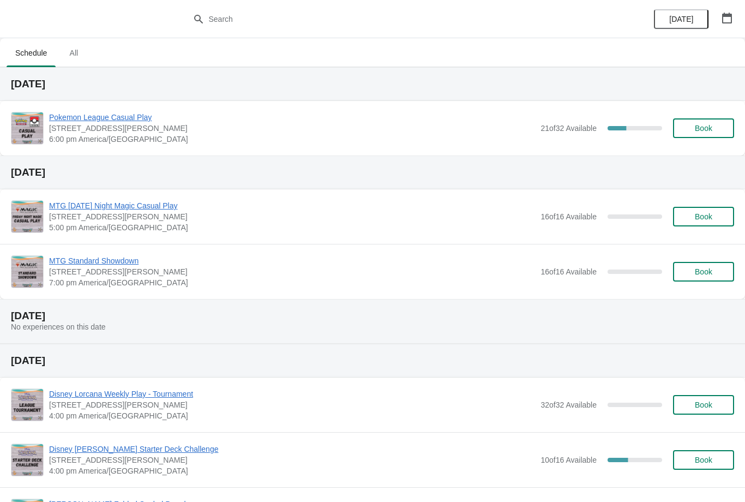 The image size is (745, 502). Describe the element at coordinates (27, 128) in the screenshot. I see `img: Pokemon League Casual Play | 2040 Louetta Rd Ste I Spring, TX 77388 | 6:00 pm America/Chicago` at that location.